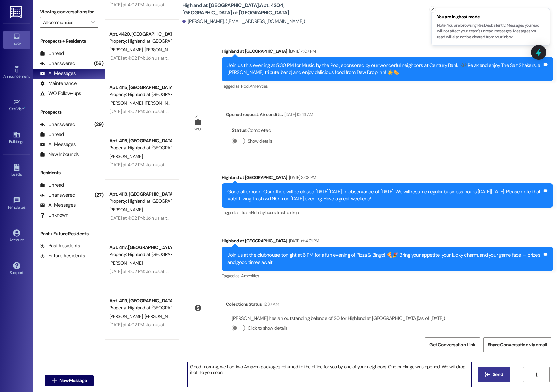 The width and height of the screenshot is (558, 392). What do you see at coordinates (60, 246) in the screenshot?
I see `div: Past Residents` at bounding box center [60, 246].